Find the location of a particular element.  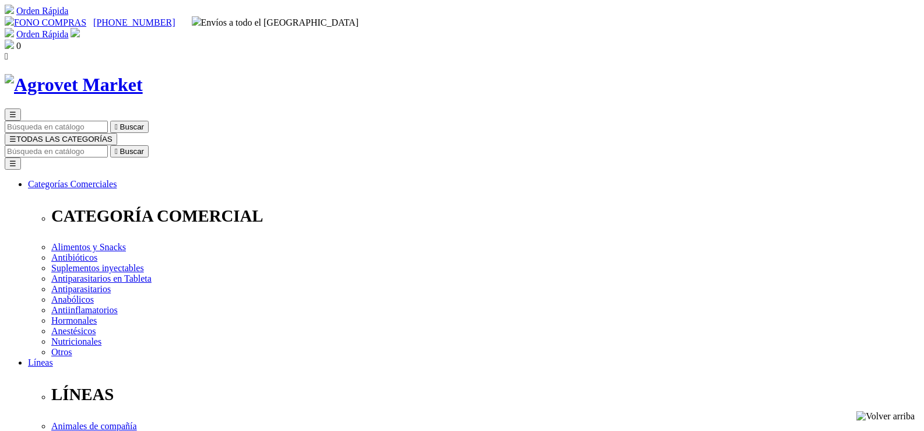

a: Otros is located at coordinates (62, 352).